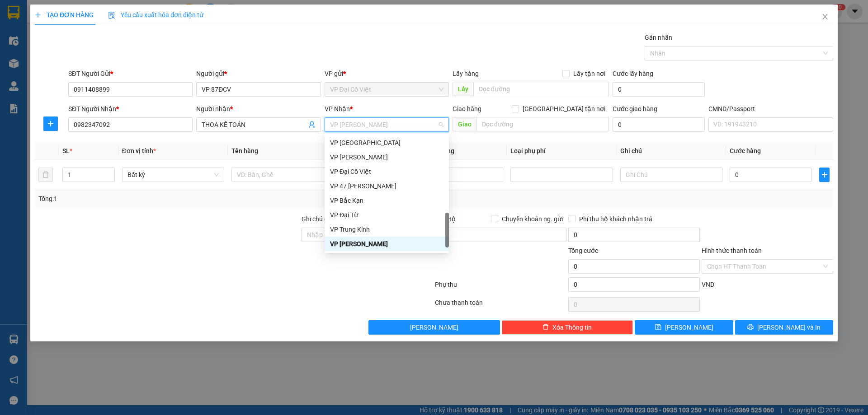 The image size is (868, 415). Describe the element at coordinates (245, 151) in the screenshot. I see `span: Tên hàng` at that location.